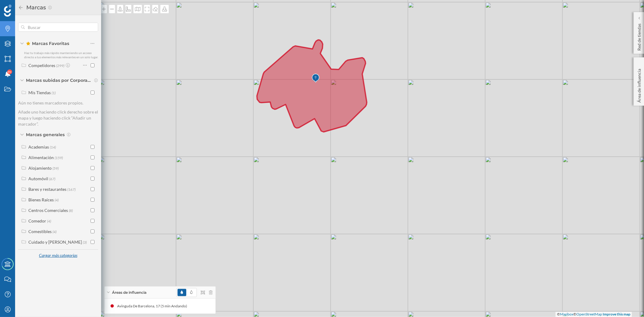 This screenshot has height=317, width=644. What do you see at coordinates (42, 65) in the screenshot?
I see `div: Competidores` at bounding box center [42, 65].